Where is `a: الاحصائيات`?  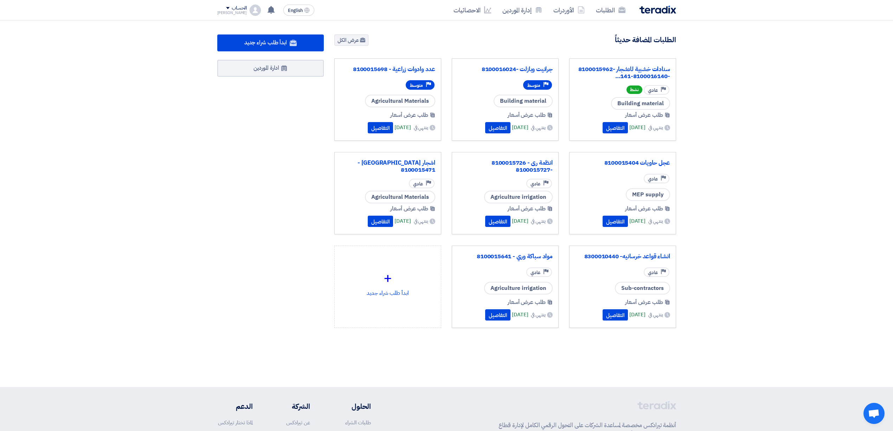 a: الاحصائيات is located at coordinates (472, 10).